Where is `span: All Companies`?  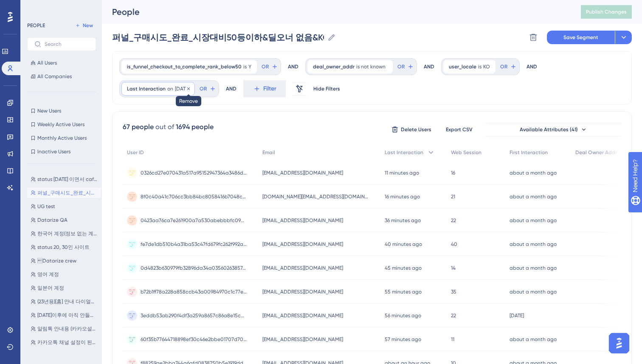
span: All Companies is located at coordinates (54, 76).